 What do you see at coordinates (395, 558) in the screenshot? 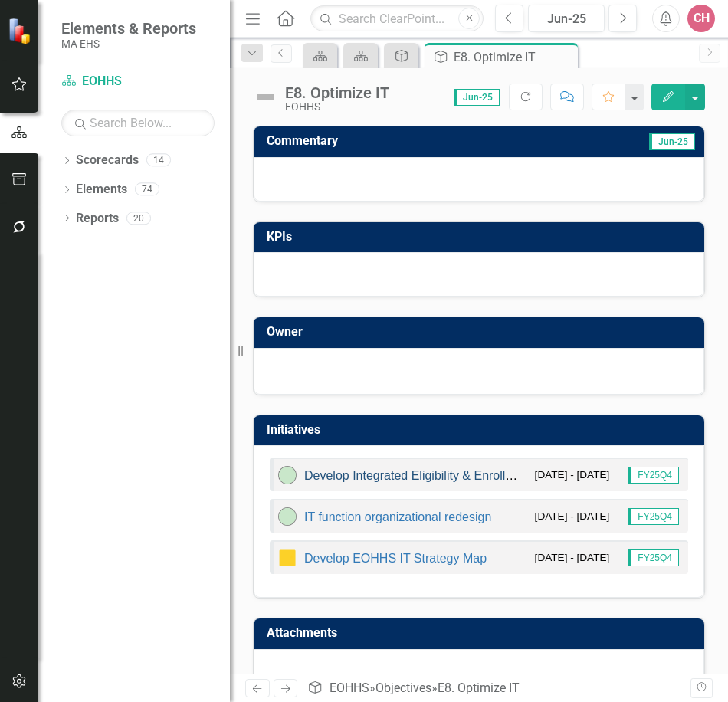
I see `a: Develop EOHHS IT Strategy Map` at bounding box center [395, 558].